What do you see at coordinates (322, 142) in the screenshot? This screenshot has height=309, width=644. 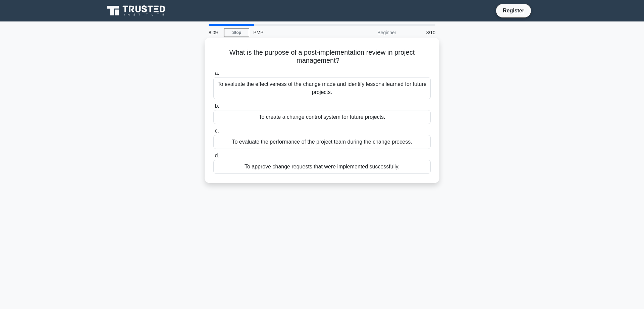 I see `div: To evaluate the performance of the project team during the change process.` at bounding box center [322, 142].